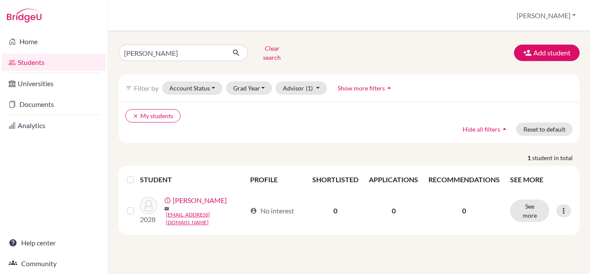 The image size is (590, 274). What do you see at coordinates (172, 53) in the screenshot?
I see `input: Find student by name...` at bounding box center [172, 53].